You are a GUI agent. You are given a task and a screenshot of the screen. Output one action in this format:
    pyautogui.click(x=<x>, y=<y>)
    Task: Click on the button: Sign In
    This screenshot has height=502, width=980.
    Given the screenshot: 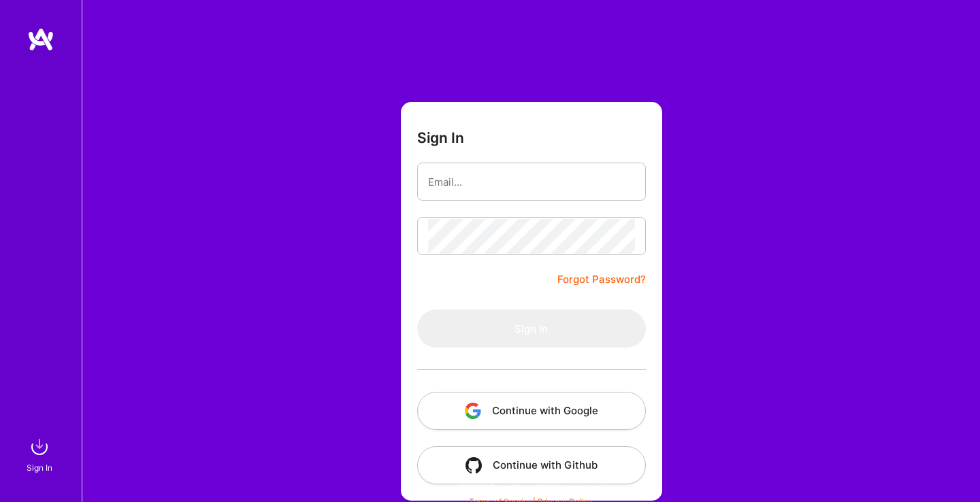 What is the action you would take?
    pyautogui.click(x=531, y=328)
    